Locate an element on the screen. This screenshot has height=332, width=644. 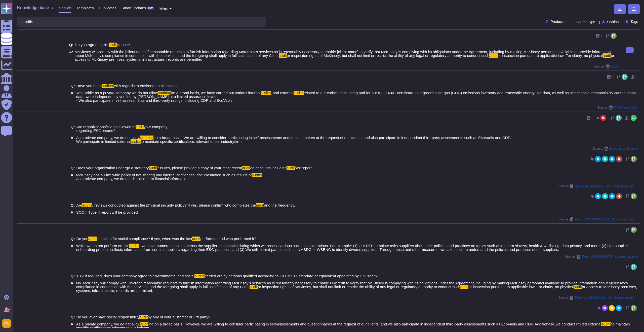
button: More is located at coordinates (165, 9).